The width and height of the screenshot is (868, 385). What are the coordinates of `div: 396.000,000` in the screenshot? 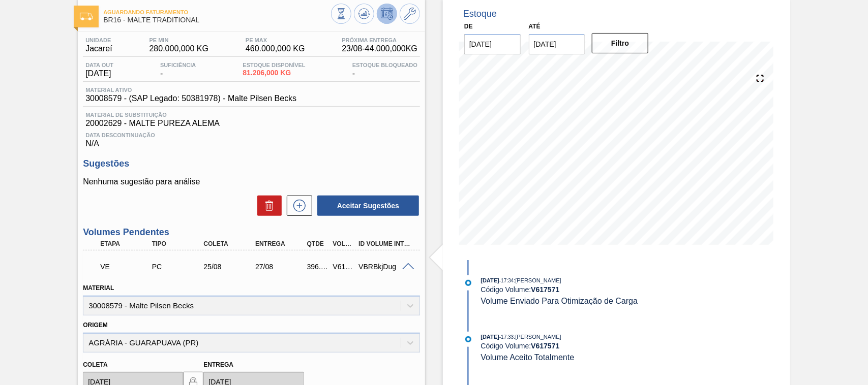 It's located at (317, 266).